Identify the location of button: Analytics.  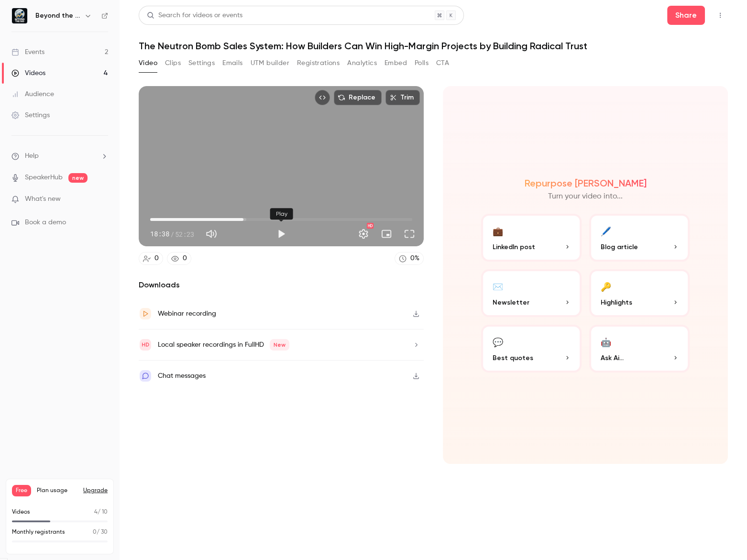
(362, 63).